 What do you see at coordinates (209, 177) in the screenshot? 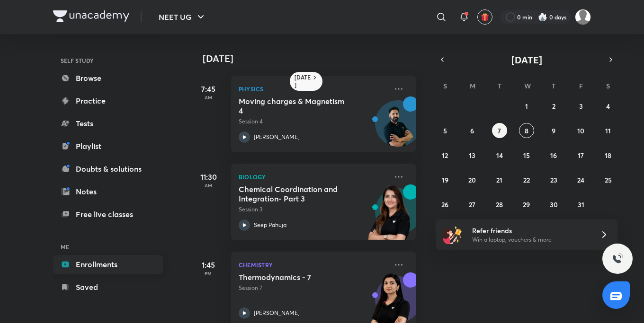
I see `h5: 11:30` at bounding box center [209, 177].